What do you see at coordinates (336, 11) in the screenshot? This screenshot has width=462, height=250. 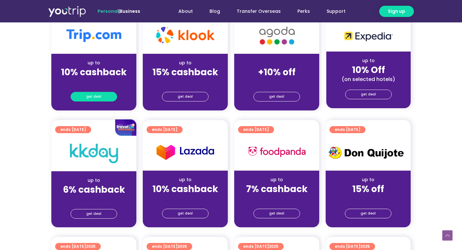 I see `a: Support` at bounding box center [336, 11].